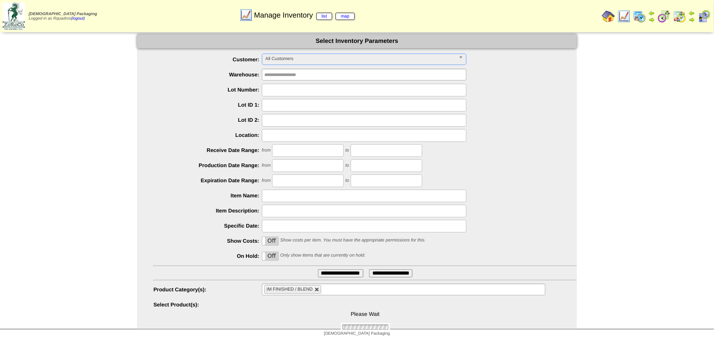 The width and height of the screenshot is (714, 351). I want to click on label: Location:, so click(207, 135).